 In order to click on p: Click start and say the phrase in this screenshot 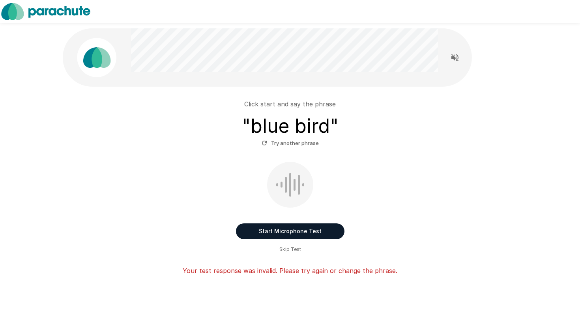, I will do `click(290, 104)`.